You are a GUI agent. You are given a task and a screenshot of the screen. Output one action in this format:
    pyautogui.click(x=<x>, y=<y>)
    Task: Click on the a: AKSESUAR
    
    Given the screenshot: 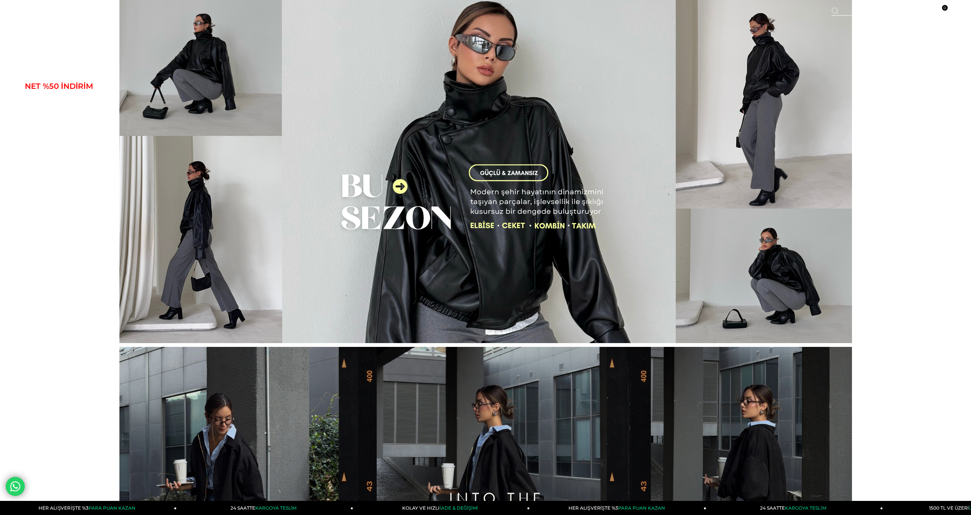 What is the action you would take?
    pyautogui.click(x=77, y=185)
    